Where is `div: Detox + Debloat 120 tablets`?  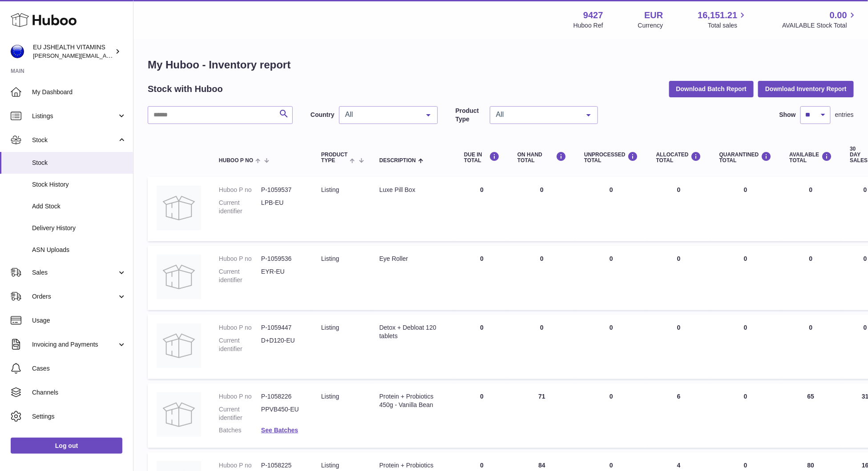
div: Detox + Debloat 120 tablets is located at coordinates (413, 332).